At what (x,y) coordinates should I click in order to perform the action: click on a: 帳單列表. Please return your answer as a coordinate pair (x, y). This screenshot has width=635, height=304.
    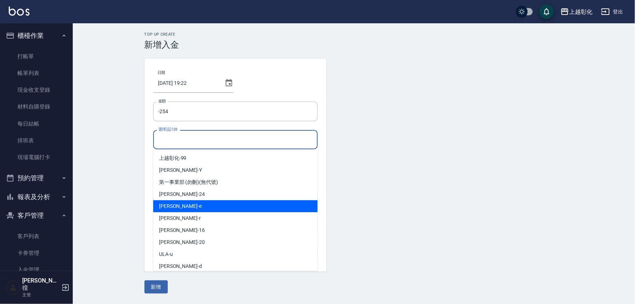
    Looking at the image, I should click on (36, 73).